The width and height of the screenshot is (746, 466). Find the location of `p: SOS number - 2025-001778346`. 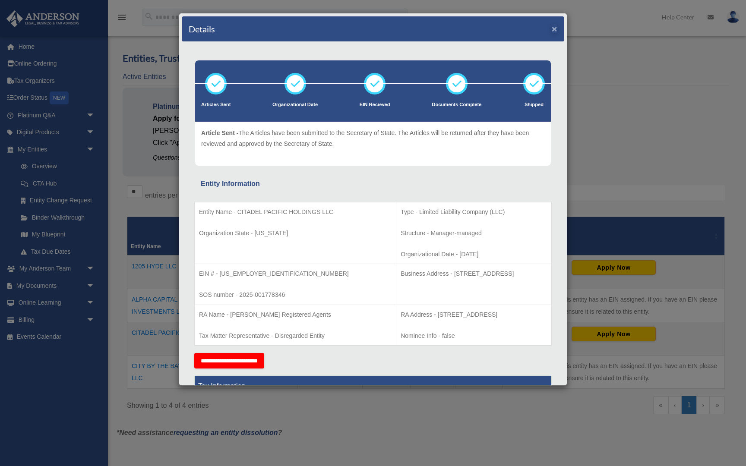

p: SOS number - 2025-001778346 is located at coordinates (295, 295).